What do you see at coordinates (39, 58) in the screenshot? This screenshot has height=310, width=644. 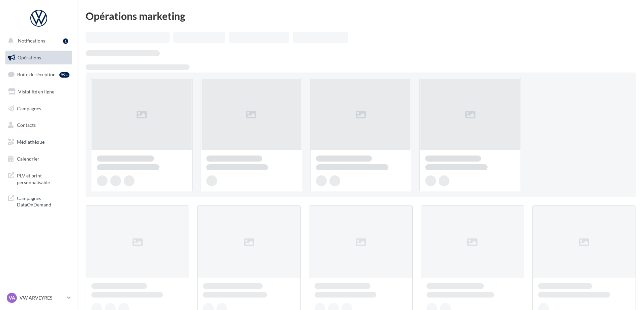 I see `a: Opérations` at bounding box center [39, 58].